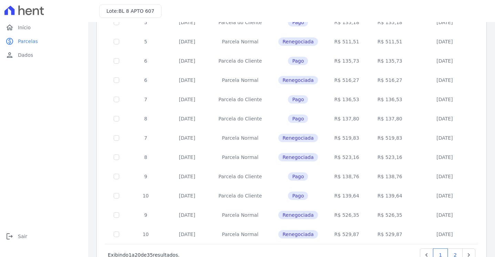 This screenshot has height=257, width=495. What do you see at coordinates (10, 28) in the screenshot?
I see `i: home` at bounding box center [10, 28].